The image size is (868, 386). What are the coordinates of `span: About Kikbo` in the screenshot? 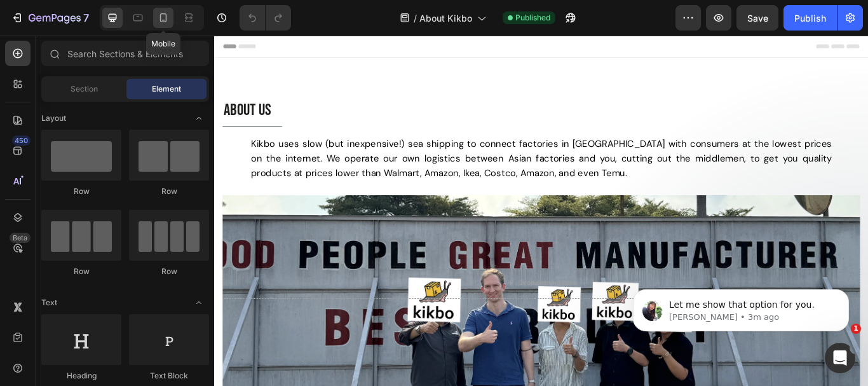 It's located at (445, 18).